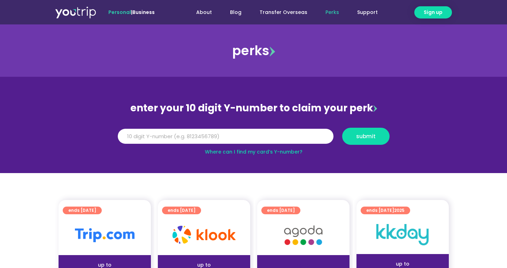 This screenshot has width=507, height=268. What do you see at coordinates (399, 210) in the screenshot?
I see `span: 2025` at bounding box center [399, 210].